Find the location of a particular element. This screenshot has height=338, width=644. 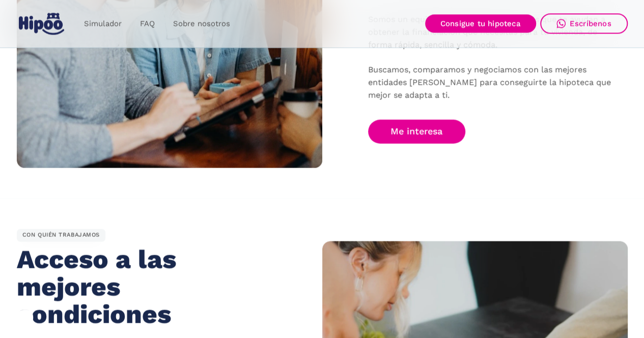

a: Escríbenos is located at coordinates (584, 24).